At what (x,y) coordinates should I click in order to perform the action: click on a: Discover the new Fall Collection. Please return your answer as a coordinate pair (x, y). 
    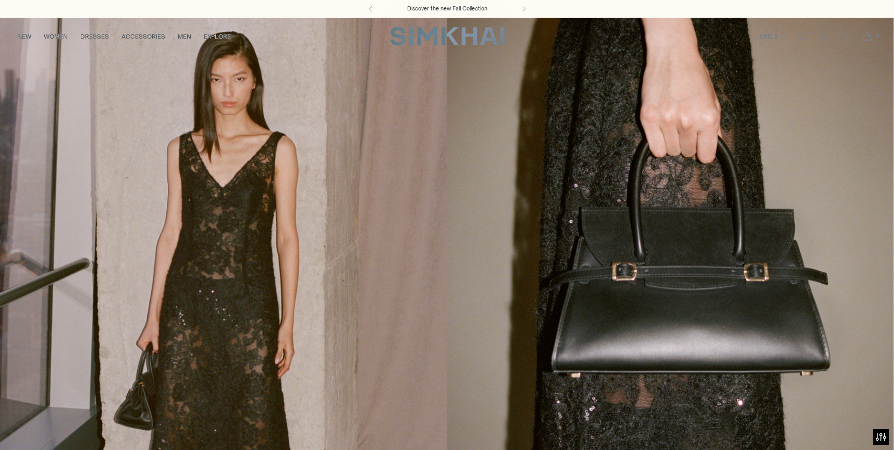
    Looking at the image, I should click on (447, 9).